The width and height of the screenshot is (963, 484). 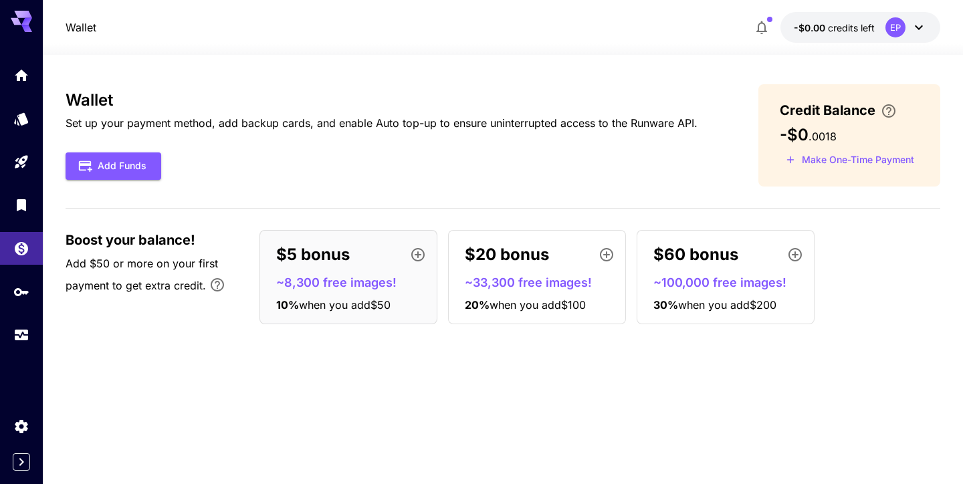 I want to click on div: API Keys, so click(x=21, y=292).